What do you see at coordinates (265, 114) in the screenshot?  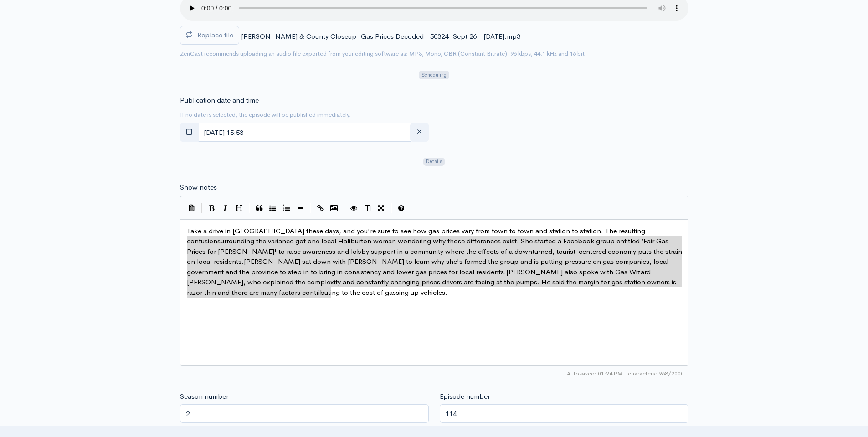 I see `small: If no date is selected, the episode will be published immediately.` at bounding box center [265, 114].